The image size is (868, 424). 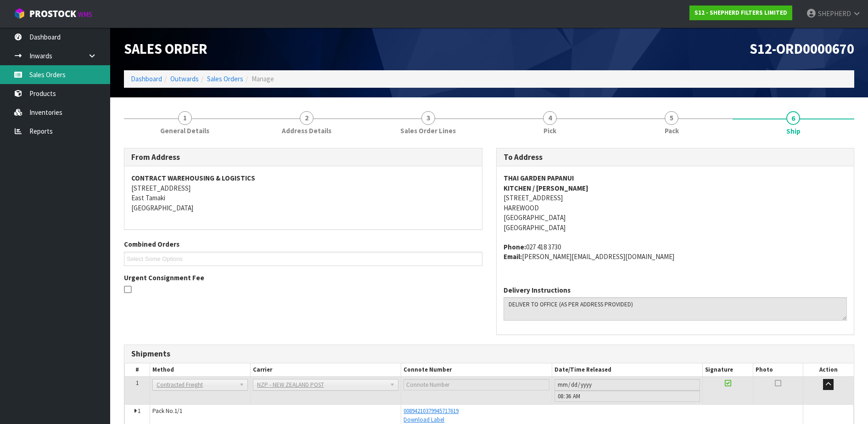 I want to click on span: ProStock, so click(x=52, y=13).